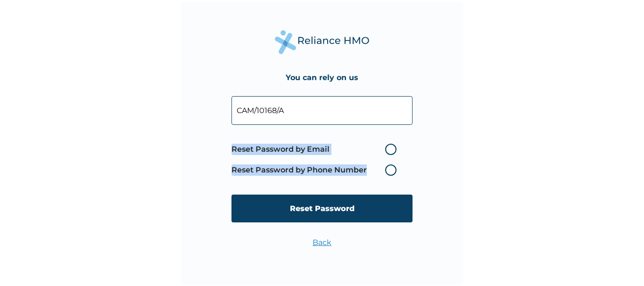 The width and height of the screenshot is (644, 286). I want to click on a: Back, so click(322, 242).